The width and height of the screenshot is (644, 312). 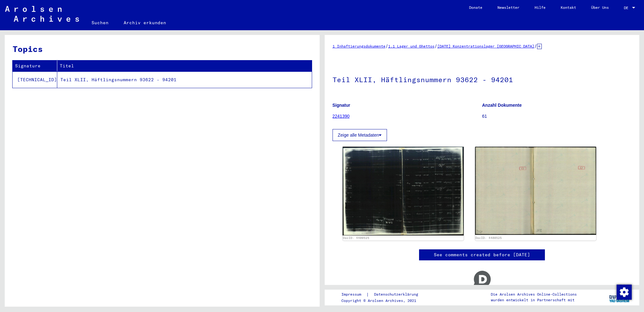 What do you see at coordinates (144, 23) in the screenshot?
I see `a: Archiv erkunden` at bounding box center [144, 23].